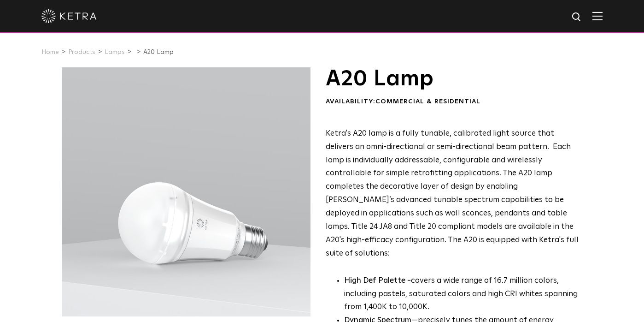 This screenshot has height=322, width=644. What do you see at coordinates (452, 193) in the screenshot?
I see `span: Ketra's A20 lamp is a fully tunable, calibrated light source that delivers an omni-directional or...` at bounding box center [452, 193].